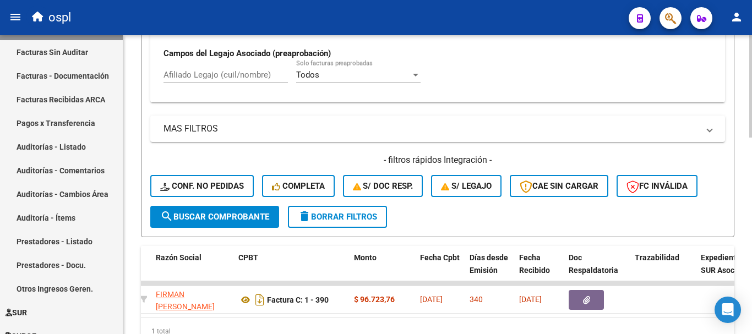 This screenshot has width=752, height=334. I want to click on span: 340, so click(476, 299).